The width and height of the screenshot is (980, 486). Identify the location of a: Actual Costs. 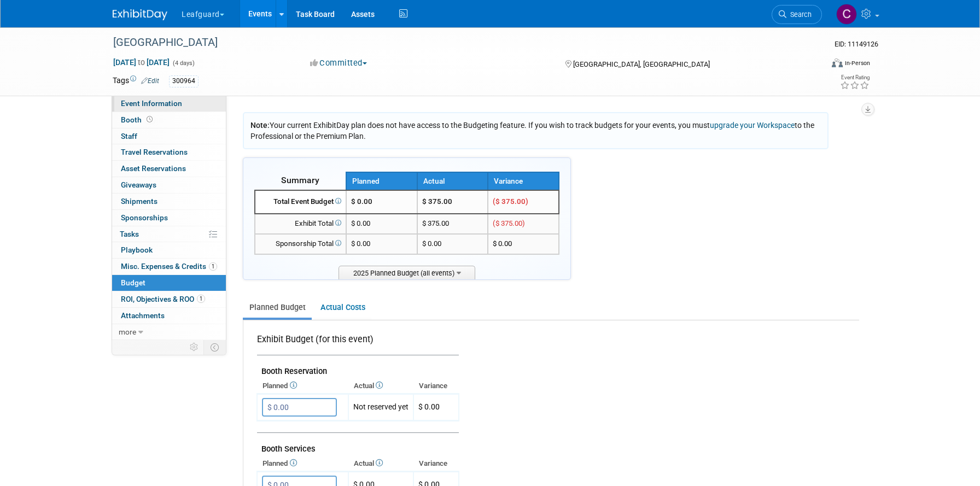
(342, 307).